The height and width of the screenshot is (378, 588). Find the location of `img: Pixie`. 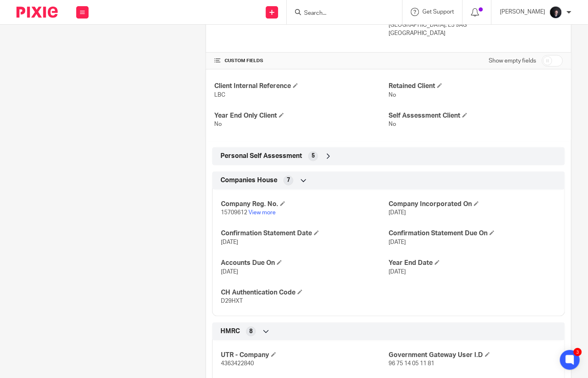

img: Pixie is located at coordinates (37, 12).